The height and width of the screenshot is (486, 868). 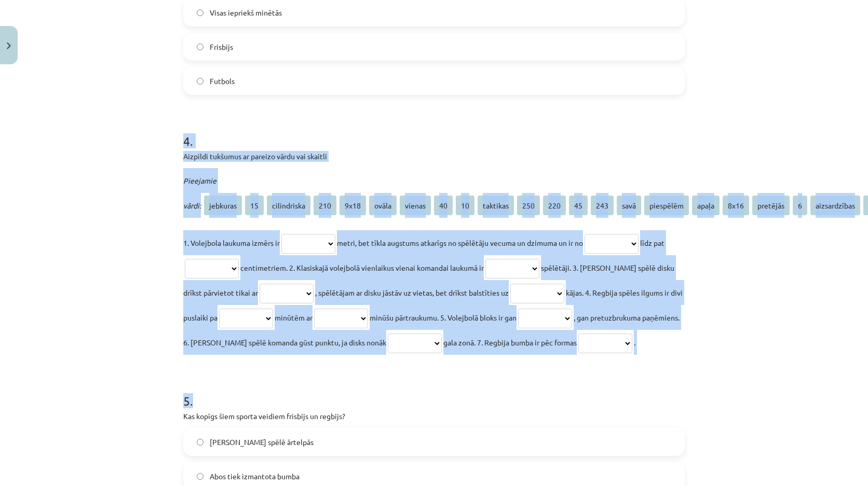 What do you see at coordinates (415, 205) in the screenshot?
I see `span: vienas` at bounding box center [415, 205].